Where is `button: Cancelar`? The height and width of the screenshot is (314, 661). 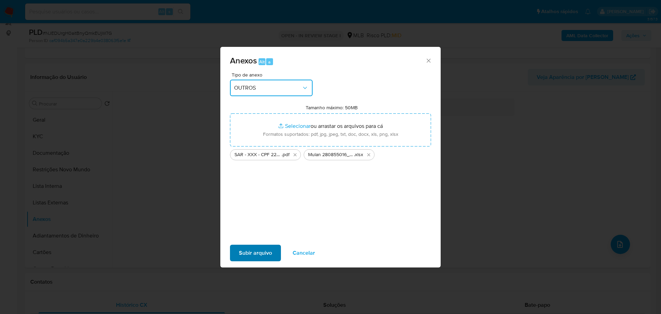 button: Cancelar is located at coordinates (304, 253).